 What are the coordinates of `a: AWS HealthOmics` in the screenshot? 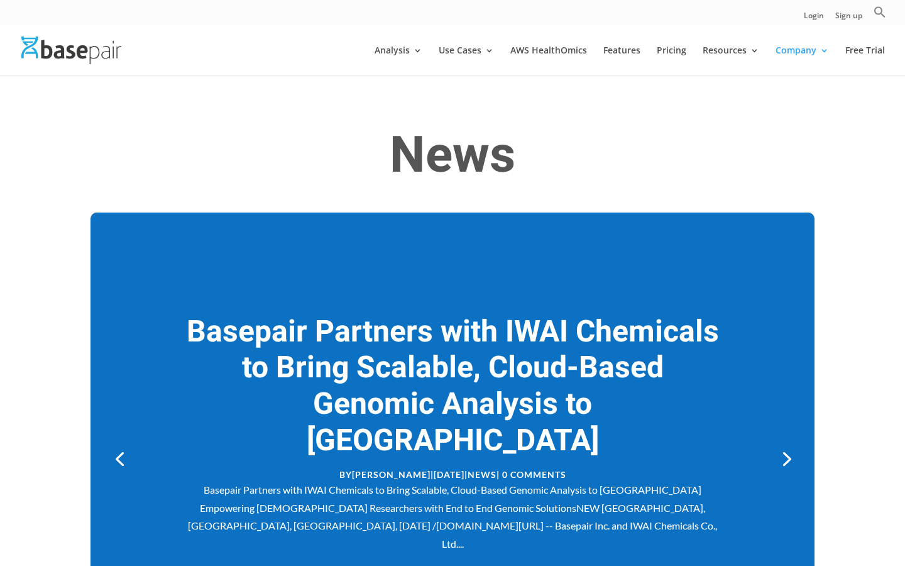 It's located at (549, 60).